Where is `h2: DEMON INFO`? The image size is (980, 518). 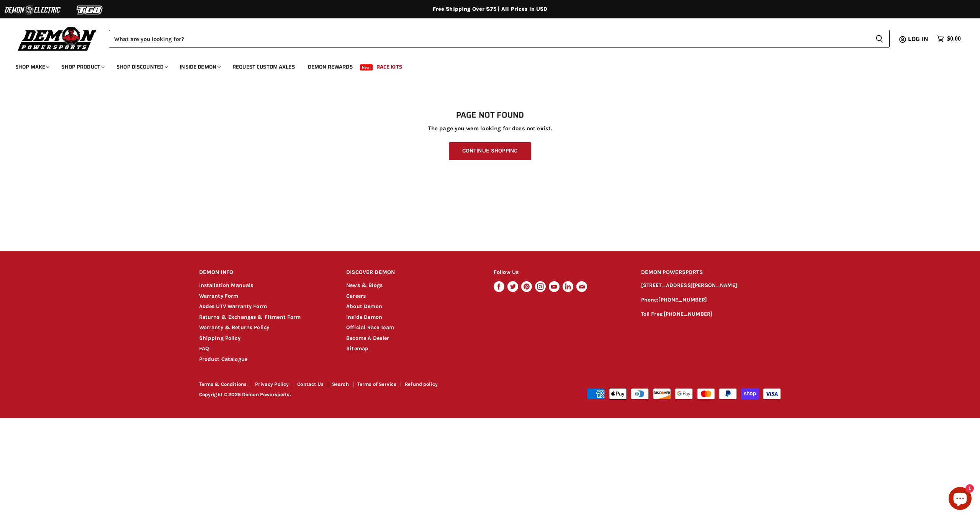
h2: DEMON INFO is located at coordinates (265, 272).